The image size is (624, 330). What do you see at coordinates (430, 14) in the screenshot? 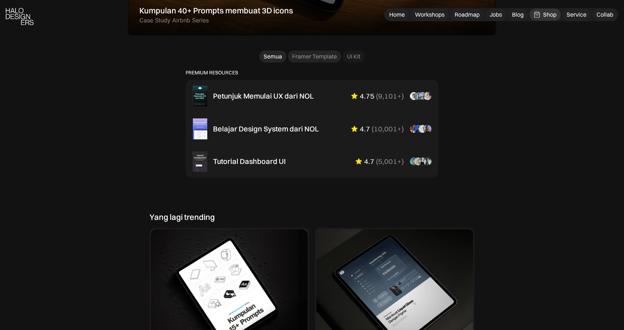
I see `div: Workshops` at bounding box center [430, 14].